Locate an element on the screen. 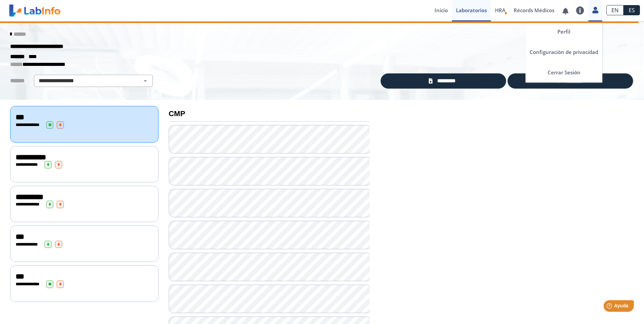 This screenshot has height=324, width=644. span: Ayuda is located at coordinates (38, 8).